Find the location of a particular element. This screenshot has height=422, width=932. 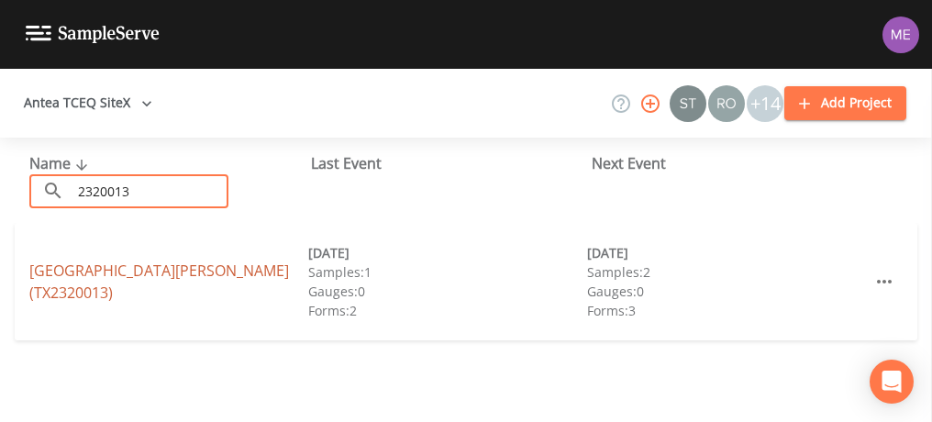

input: Search Projects is located at coordinates (149, 191).